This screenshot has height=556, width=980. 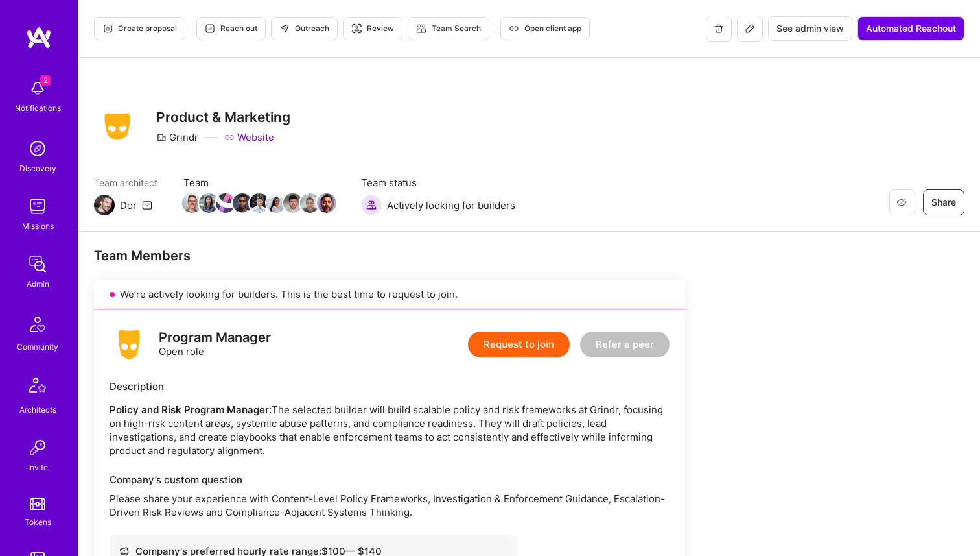 I want to click on div: Notifications, so click(x=38, y=107).